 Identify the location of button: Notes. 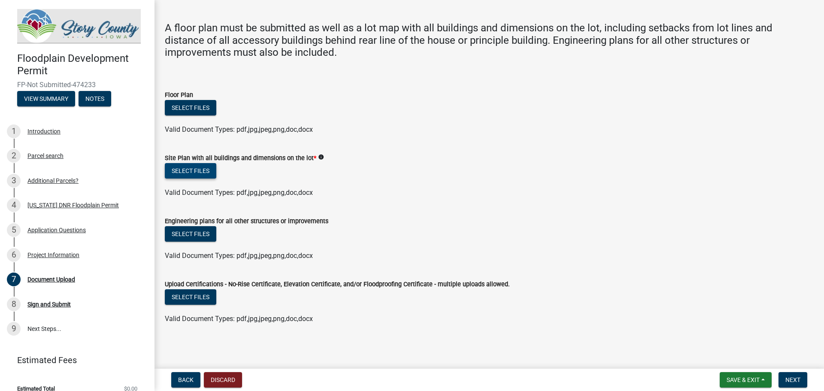
(95, 99).